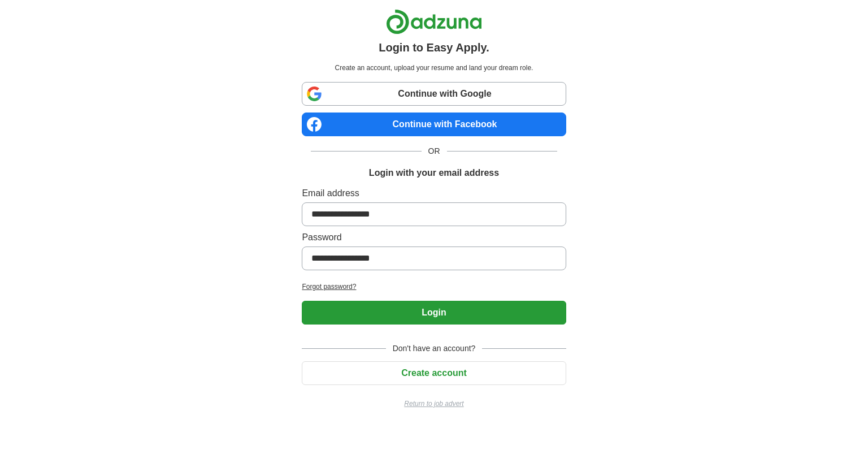  I want to click on button: Create account, so click(434, 373).